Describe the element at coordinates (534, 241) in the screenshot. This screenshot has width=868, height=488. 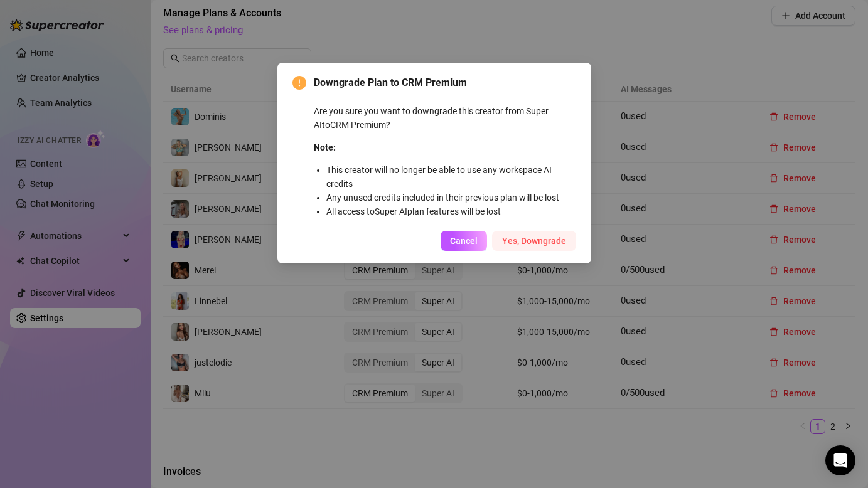
I see `span: Yes, Downgrade` at that location.